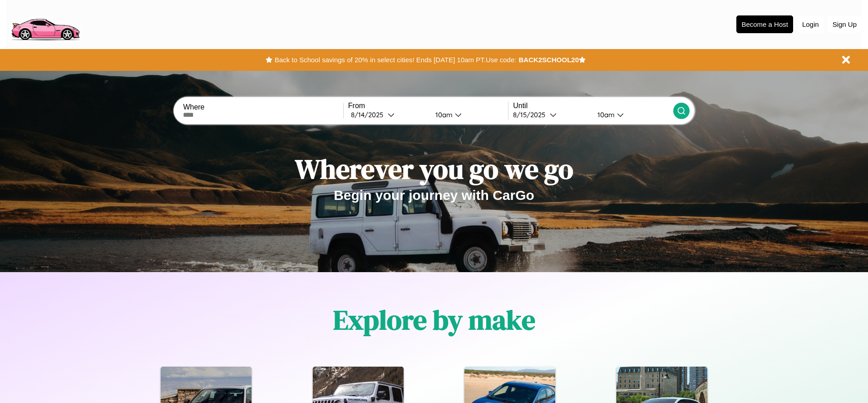 This screenshot has width=868, height=403. Describe the element at coordinates (429, 106) in the screenshot. I see `label: From` at that location.